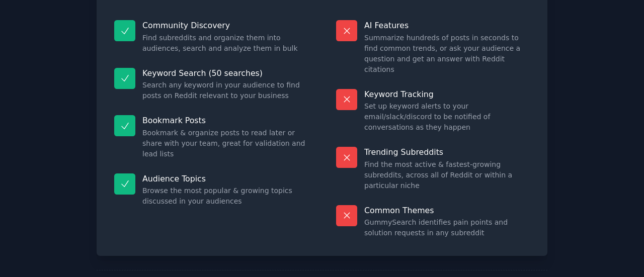 Image resolution: width=644 pixels, height=277 pixels. What do you see at coordinates (447, 54) in the screenshot?
I see `dd: Summarize hundreds of posts in seconds to find common trends, or ask your audience a question and...` at bounding box center [447, 54].